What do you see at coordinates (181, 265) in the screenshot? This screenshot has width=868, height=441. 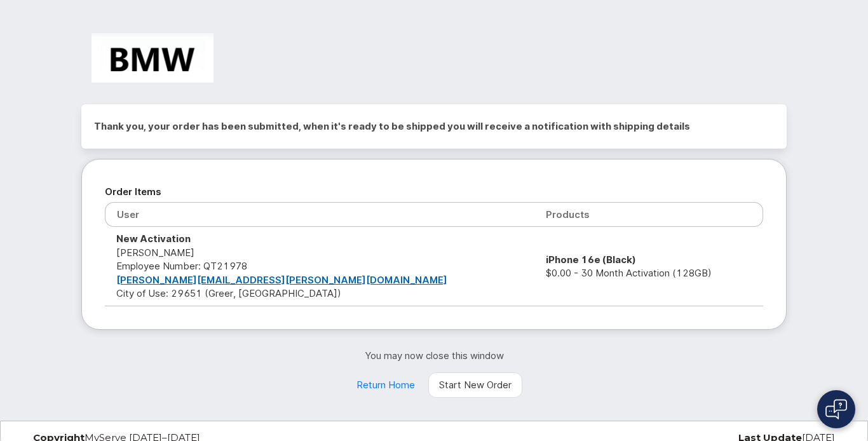 I see `span: Employee Number: QT21978` at bounding box center [181, 265].